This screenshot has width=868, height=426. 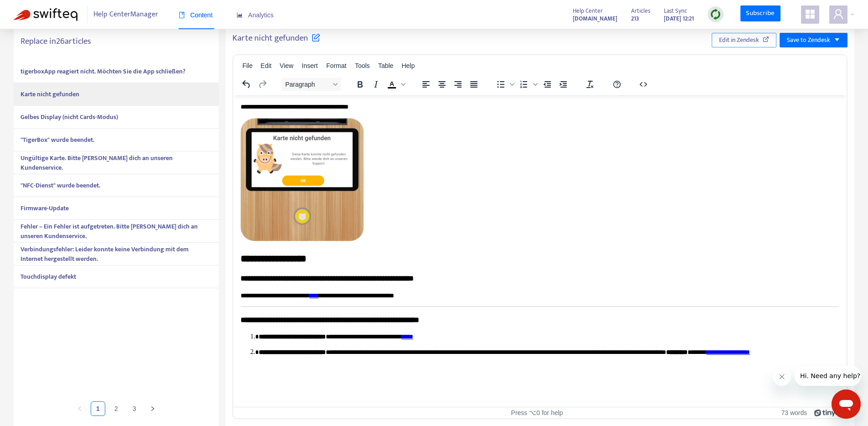 What do you see at coordinates (246, 85) in the screenshot?
I see `button: Undo` at bounding box center [246, 85].